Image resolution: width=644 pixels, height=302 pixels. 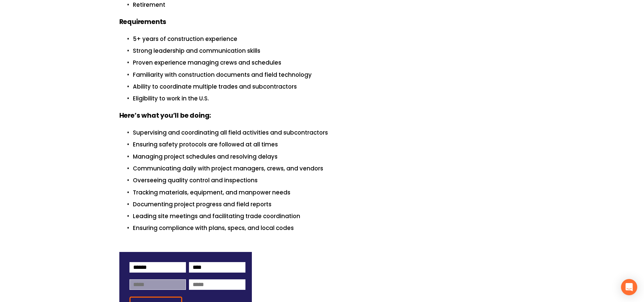 What do you see at coordinates (629, 287) in the screenshot?
I see `div: Open Intercom Messenger` at bounding box center [629, 287].